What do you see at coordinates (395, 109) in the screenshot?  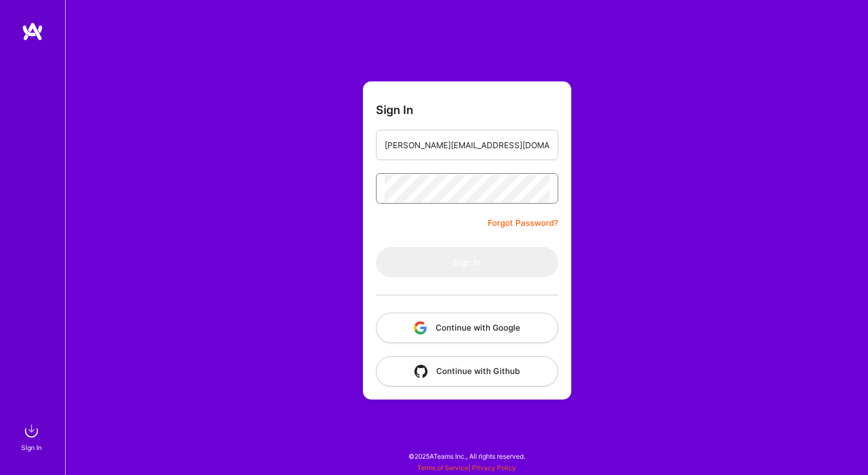 I see `h3: Sign In` at bounding box center [395, 109].